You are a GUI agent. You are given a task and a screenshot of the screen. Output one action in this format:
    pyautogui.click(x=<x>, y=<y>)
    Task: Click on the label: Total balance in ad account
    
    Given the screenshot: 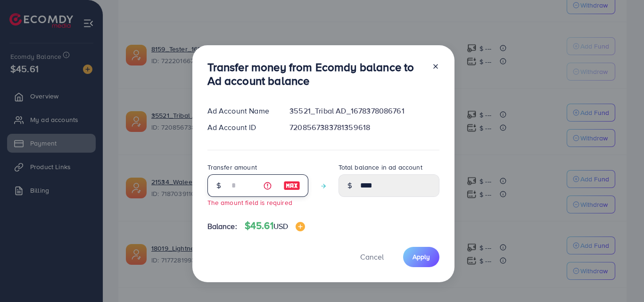 What is the action you would take?
    pyautogui.click(x=381, y=167)
    